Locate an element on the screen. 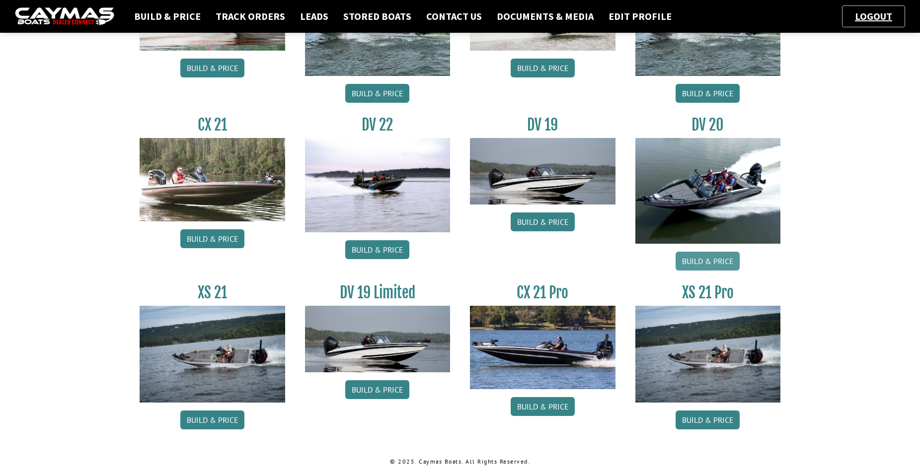  h3: DV 22 is located at coordinates (377, 125).